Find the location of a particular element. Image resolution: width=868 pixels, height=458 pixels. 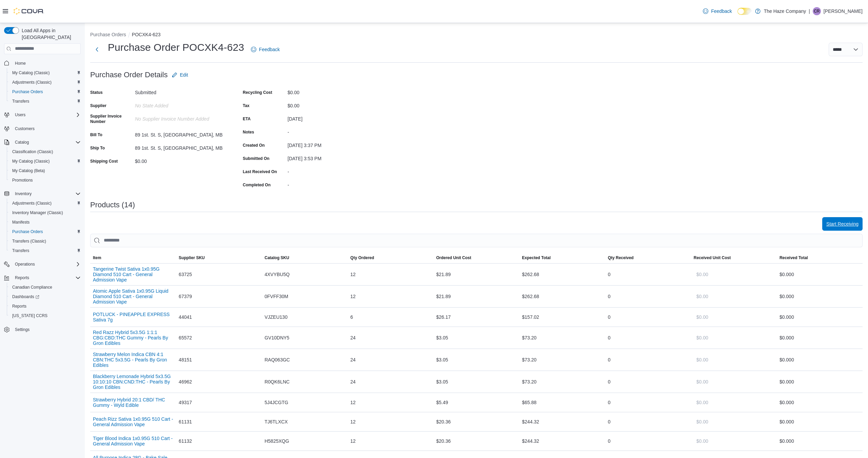

span: Adjustments (Classic) is located at coordinates (45, 82).